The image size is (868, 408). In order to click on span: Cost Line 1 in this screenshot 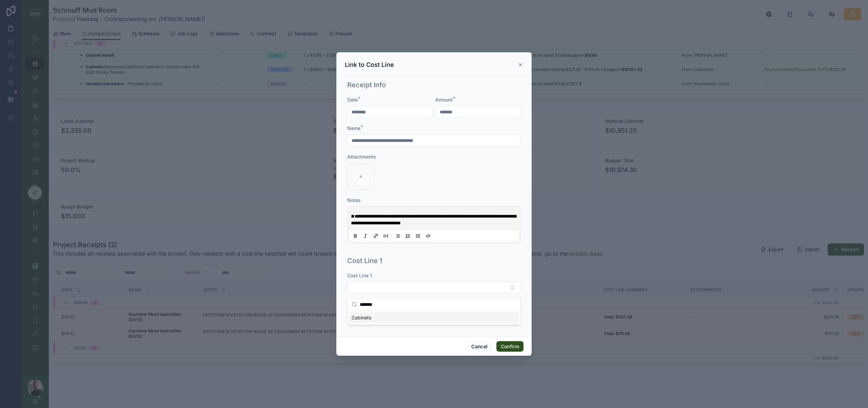, I will do `click(359, 275)`.